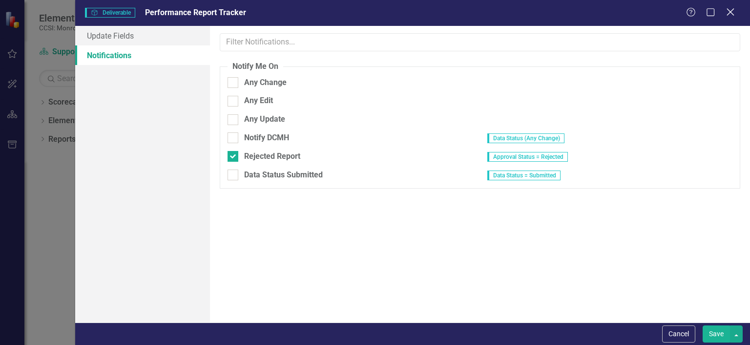  I want to click on span: Deliverable, so click(110, 13).